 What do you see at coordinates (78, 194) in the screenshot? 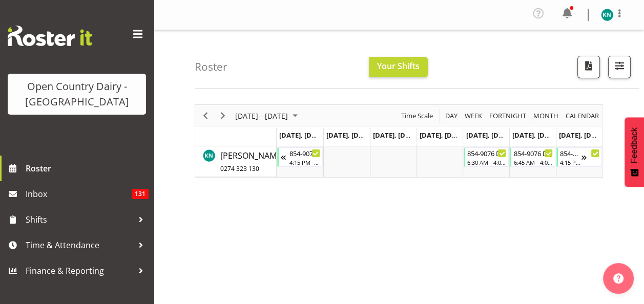
I see `span: Inbox` at bounding box center [78, 194].